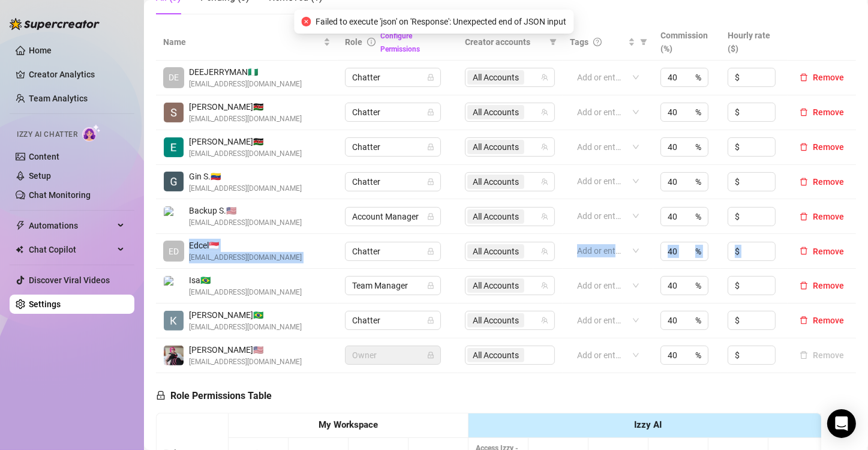 The width and height of the screenshot is (868, 450). Describe the element at coordinates (579, 42) in the screenshot. I see `span: Tags` at that location.